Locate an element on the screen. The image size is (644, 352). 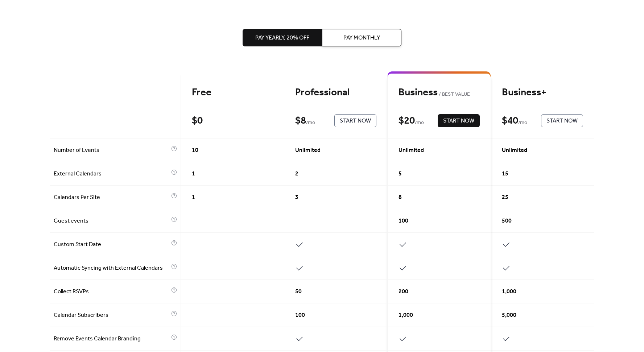
span: 15 is located at coordinates (505, 174).